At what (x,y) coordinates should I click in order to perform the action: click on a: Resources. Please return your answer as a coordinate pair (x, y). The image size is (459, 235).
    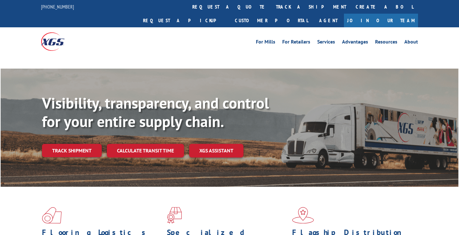
    Looking at the image, I should click on (386, 43).